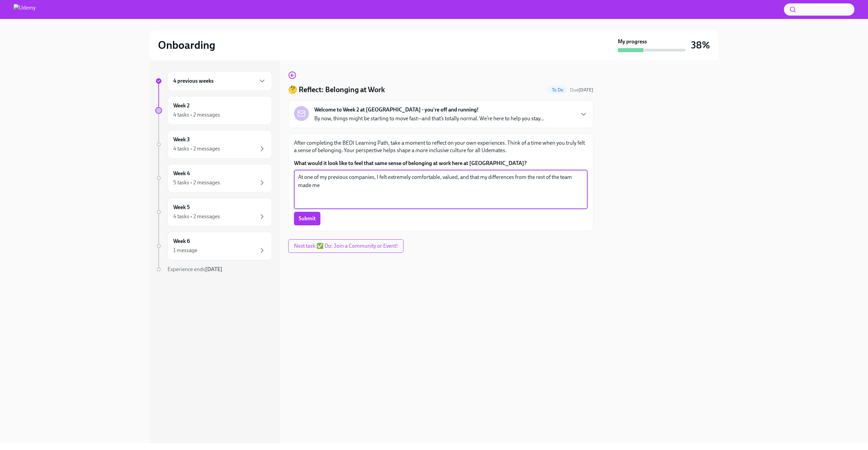  Describe the element at coordinates (581, 90) in the screenshot. I see `span: September 6th, 2025 10:00` at that location.